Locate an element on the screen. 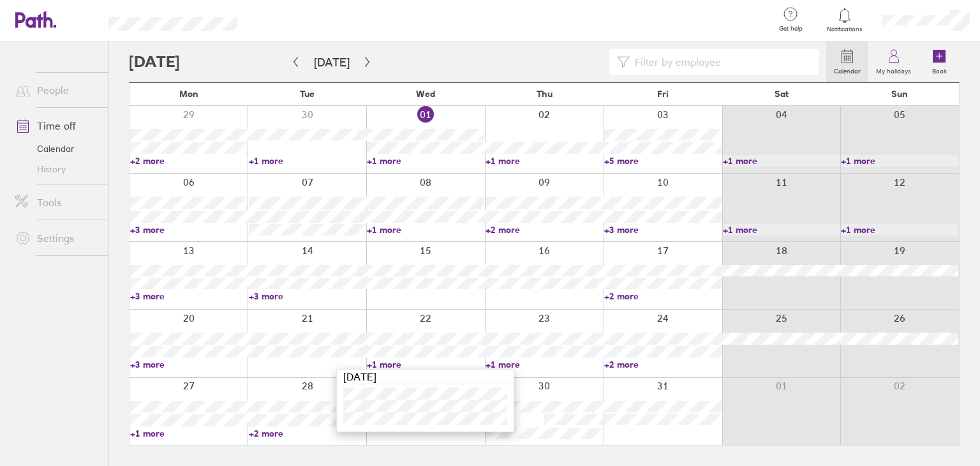 The image size is (980, 466). a: Notifications is located at coordinates (845, 20).